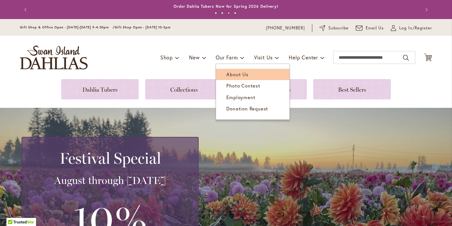 The image size is (452, 226). I want to click on span: New, so click(194, 57).